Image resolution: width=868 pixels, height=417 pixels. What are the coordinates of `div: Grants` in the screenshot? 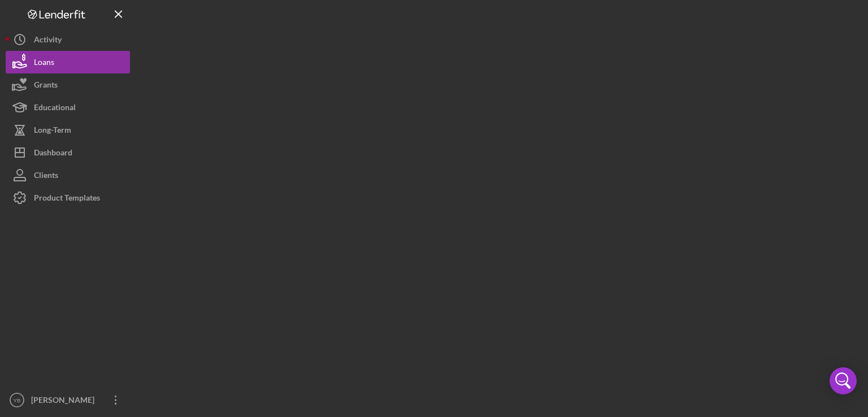 It's located at (46, 86).